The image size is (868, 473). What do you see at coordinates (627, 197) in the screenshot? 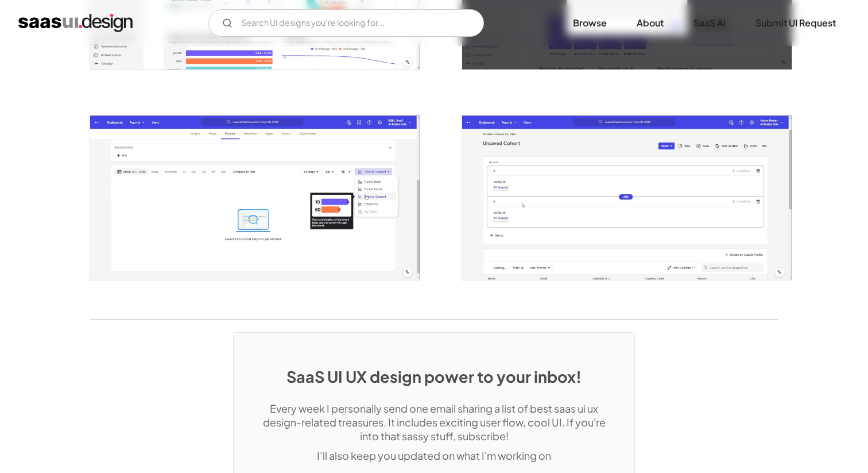
I see `img: 601bf277049e560fb3beb65e_Mixpanel%20%20user%20cohot-min.jpg` at bounding box center [627, 197].